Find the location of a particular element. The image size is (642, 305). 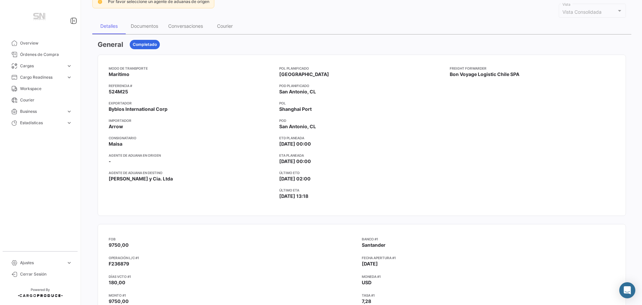

span: Overview is located at coordinates (46, 43).